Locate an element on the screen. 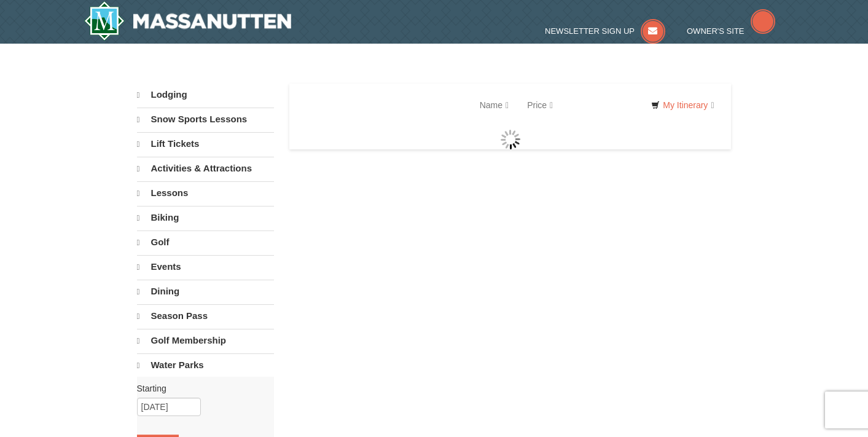 This screenshot has height=437, width=868. a: Activities & Attractions is located at coordinates (205, 168).